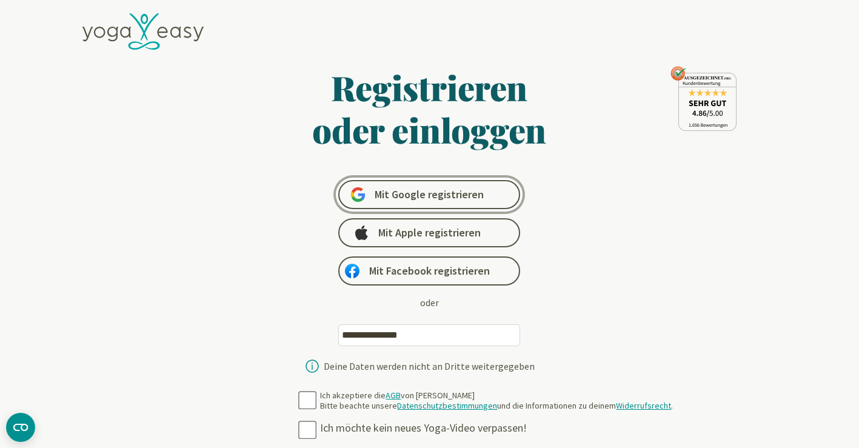 Image resolution: width=859 pixels, height=448 pixels. What do you see at coordinates (429, 194) in the screenshot?
I see `a: Mit Google registrieren` at bounding box center [429, 194].